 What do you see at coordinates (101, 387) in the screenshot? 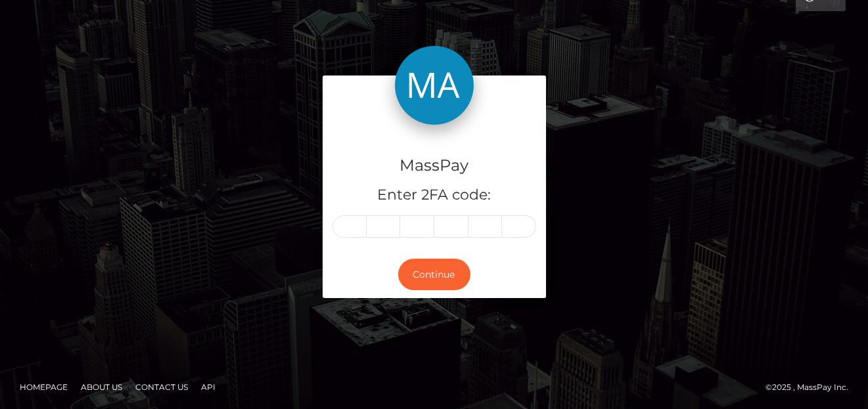
I see `a: About Us` at bounding box center [101, 387].